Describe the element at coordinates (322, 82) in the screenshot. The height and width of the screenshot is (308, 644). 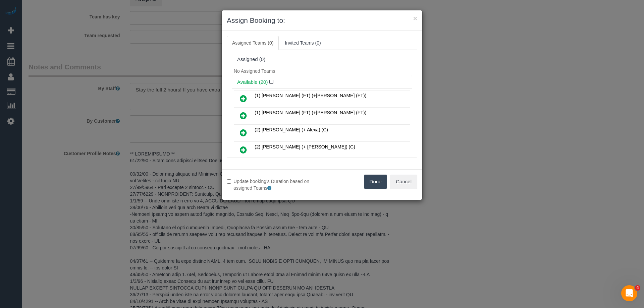
I see `h4: Available (20)` at that location.